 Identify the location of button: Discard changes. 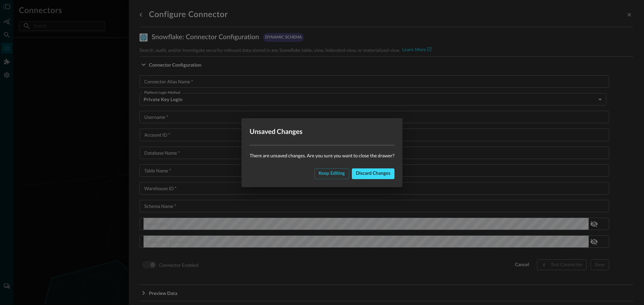
(373, 174).